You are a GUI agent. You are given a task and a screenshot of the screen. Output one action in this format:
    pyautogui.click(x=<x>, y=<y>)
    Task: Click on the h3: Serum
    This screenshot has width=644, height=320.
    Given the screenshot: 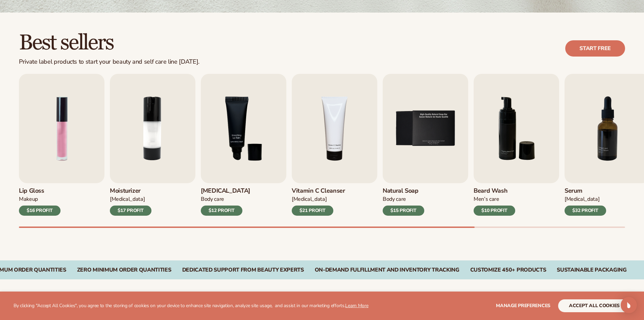 What is the action you would take?
    pyautogui.click(x=585, y=191)
    